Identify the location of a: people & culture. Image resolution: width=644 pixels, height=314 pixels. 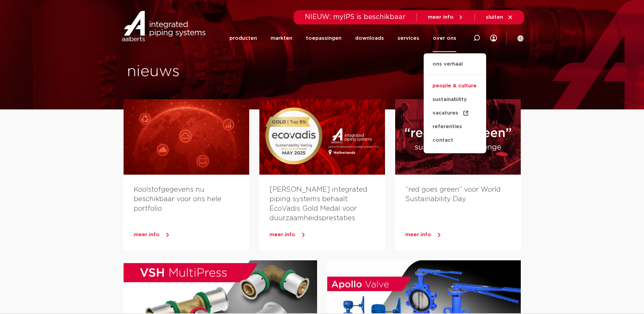
(455, 86).